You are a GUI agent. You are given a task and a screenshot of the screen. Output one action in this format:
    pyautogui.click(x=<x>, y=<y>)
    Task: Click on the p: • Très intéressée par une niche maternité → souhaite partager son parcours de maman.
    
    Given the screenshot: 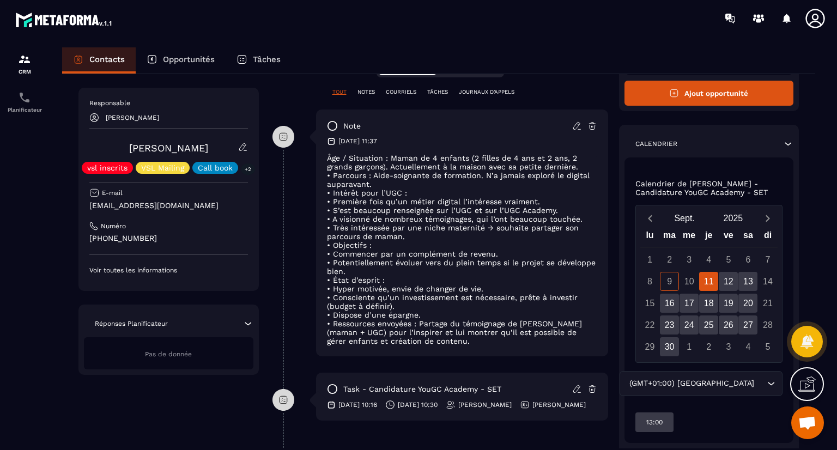 What is the action you would take?
    pyautogui.click(x=462, y=232)
    